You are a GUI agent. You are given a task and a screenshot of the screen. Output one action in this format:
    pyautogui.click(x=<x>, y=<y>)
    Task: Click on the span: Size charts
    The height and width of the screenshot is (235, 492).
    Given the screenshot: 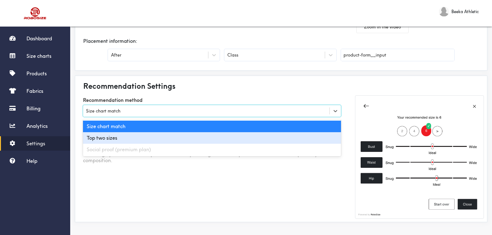 What is the action you would take?
    pyautogui.click(x=39, y=56)
    